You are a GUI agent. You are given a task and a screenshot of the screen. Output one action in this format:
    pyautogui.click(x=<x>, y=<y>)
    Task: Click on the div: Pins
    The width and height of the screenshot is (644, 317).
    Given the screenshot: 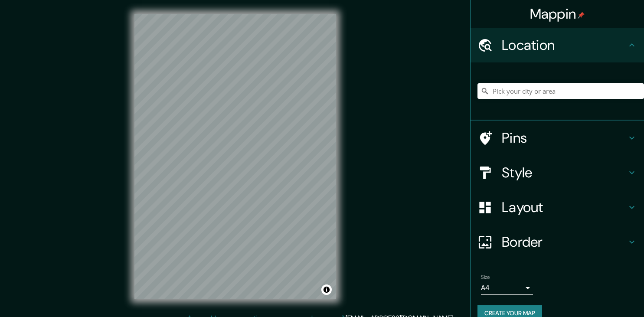 What is the action you would take?
    pyautogui.click(x=557, y=138)
    